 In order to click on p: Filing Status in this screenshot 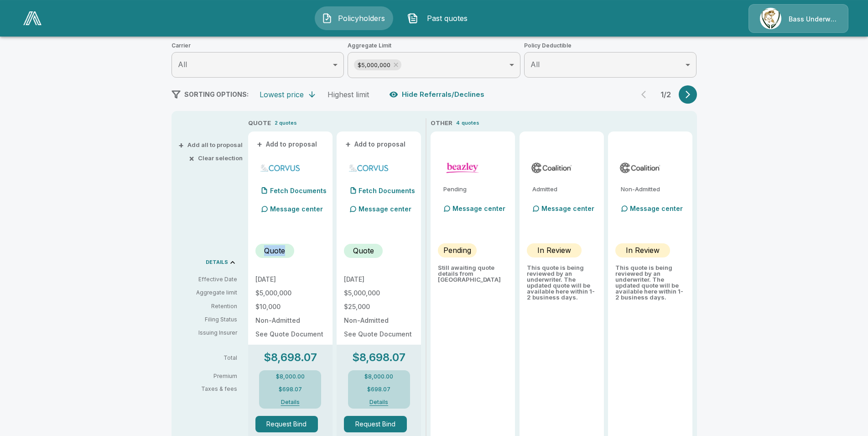, I will do `click(208, 320)`.